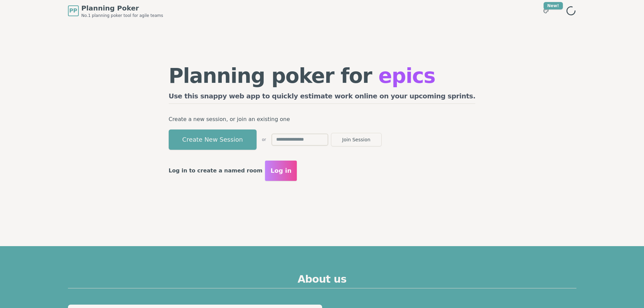  Describe the element at coordinates (322, 281) in the screenshot. I see `h2: About us` at that location.